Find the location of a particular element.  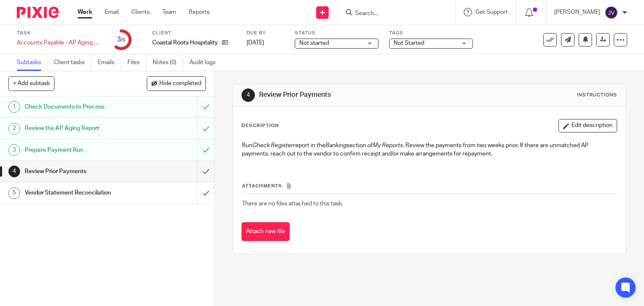

small: /5 is located at coordinates (123, 40).